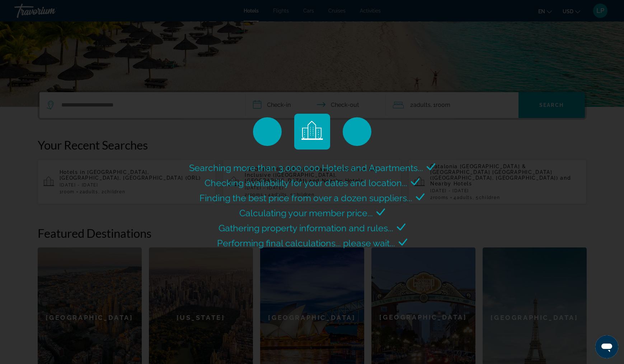 Image resolution: width=624 pixels, height=364 pixels. Describe the element at coordinates (306, 198) in the screenshot. I see `span: Finding the best price from over a dozen suppliers...` at that location.